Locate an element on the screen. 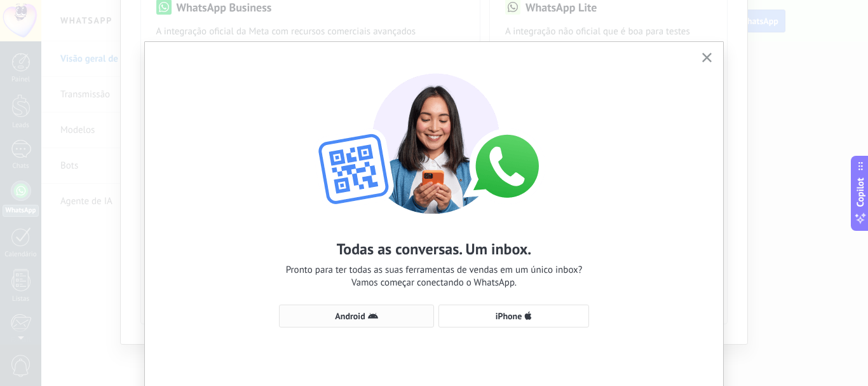 This screenshot has height=386, width=868. span: Copilot is located at coordinates (860, 192).